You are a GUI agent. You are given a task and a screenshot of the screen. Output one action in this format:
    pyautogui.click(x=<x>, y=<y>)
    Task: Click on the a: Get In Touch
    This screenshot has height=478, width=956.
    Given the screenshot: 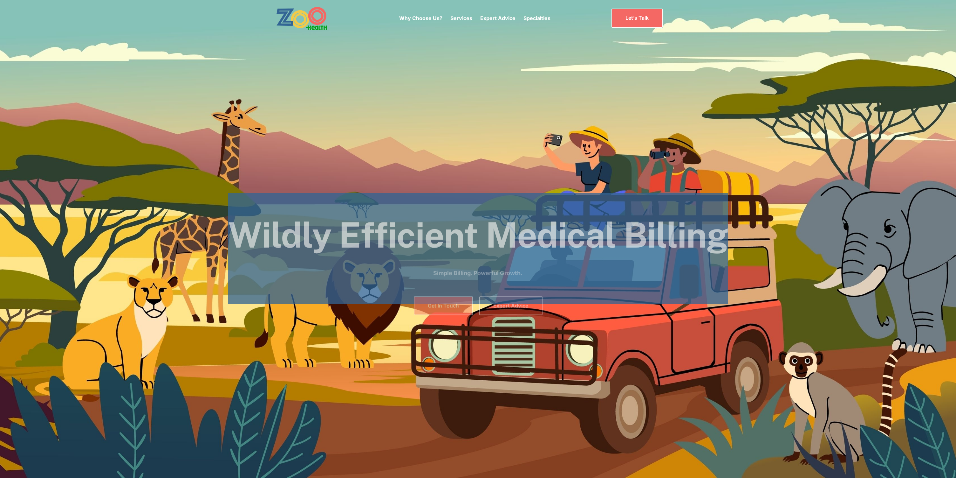 What is the action you would take?
    pyautogui.click(x=444, y=306)
    